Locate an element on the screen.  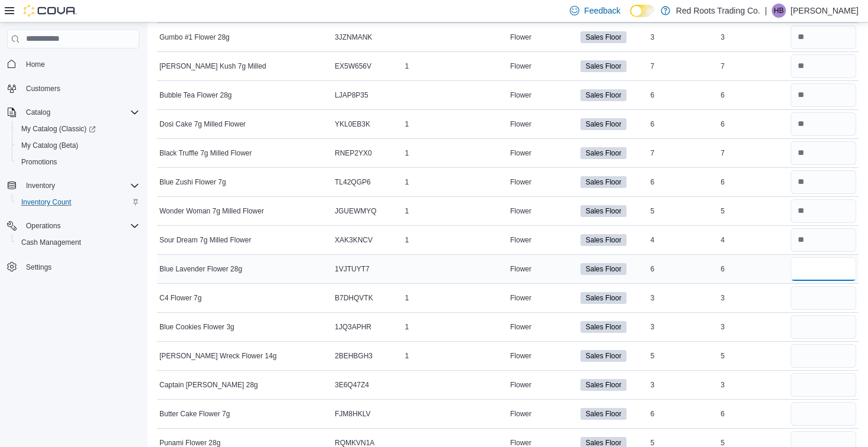
span: RNEP2YX0 is located at coordinates (353, 153).